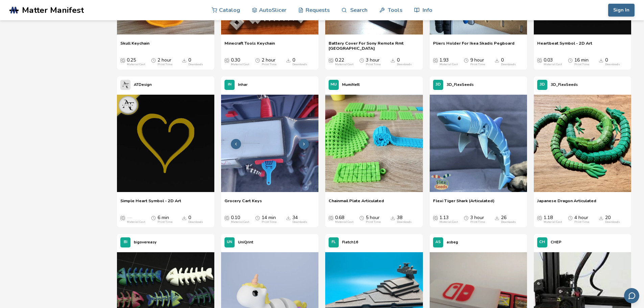  I want to click on a: Simple Heart Symbol - 2D Art, so click(151, 203).